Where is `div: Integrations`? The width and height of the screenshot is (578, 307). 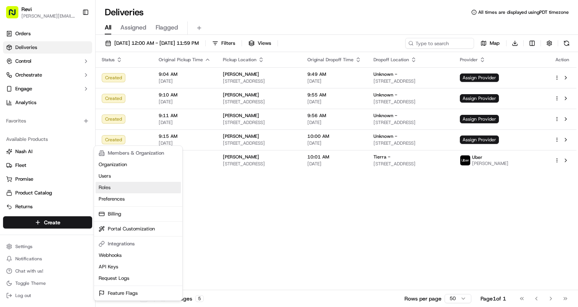 div: Integrations is located at coordinates (138, 243).